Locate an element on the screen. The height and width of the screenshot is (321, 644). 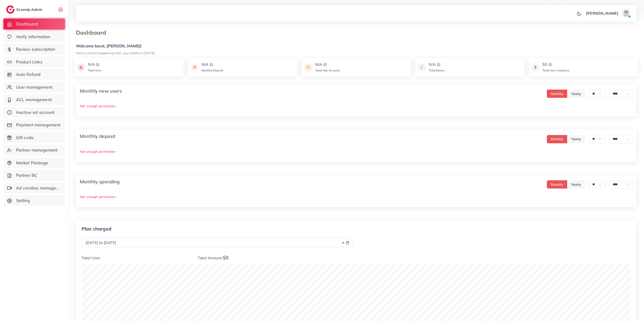
span: Ad creative management is located at coordinates (39, 188).